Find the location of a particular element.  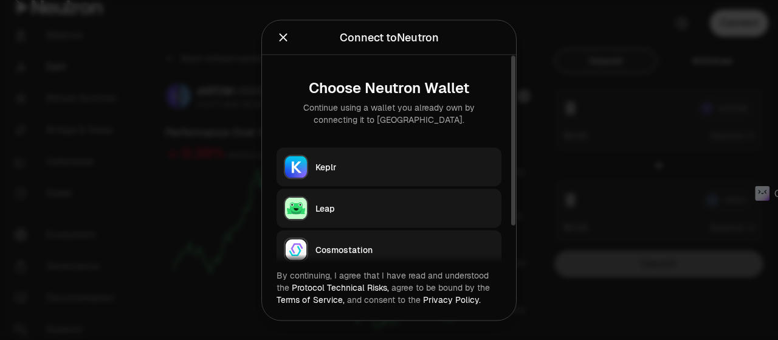

img: Leap is located at coordinates (296, 208).